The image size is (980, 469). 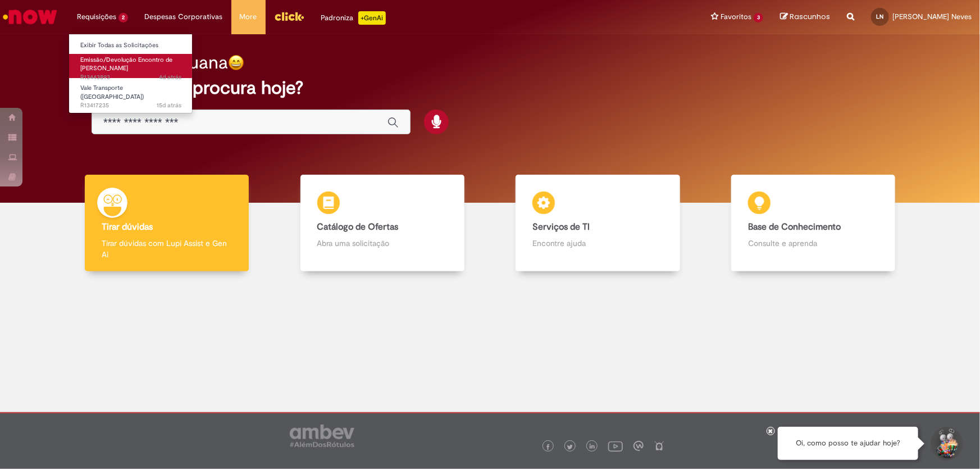 What do you see at coordinates (946, 444) in the screenshot?
I see `button: Iniciar Conversa de Suporte` at bounding box center [946, 444].